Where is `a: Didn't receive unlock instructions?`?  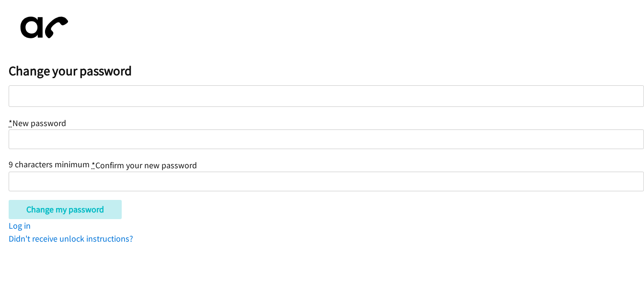
a: Didn't receive unlock instructions? is located at coordinates (71, 239).